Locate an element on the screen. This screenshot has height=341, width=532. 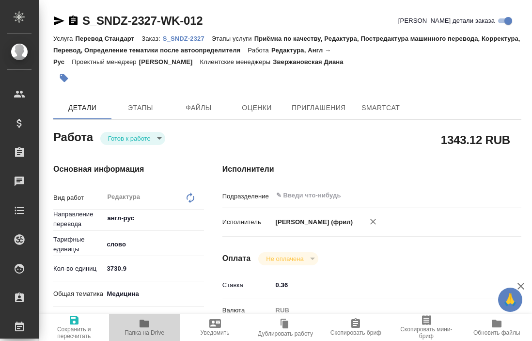
span: Сохранить и пересчитать is located at coordinates (74, 332).